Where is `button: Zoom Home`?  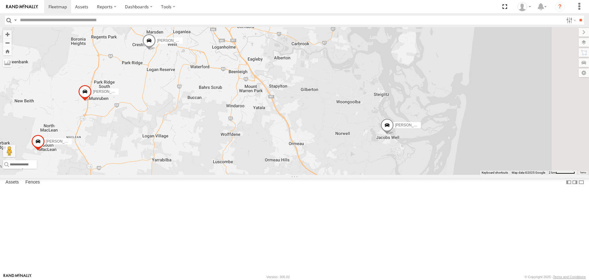 button: Zoom Home is located at coordinates (7, 51).